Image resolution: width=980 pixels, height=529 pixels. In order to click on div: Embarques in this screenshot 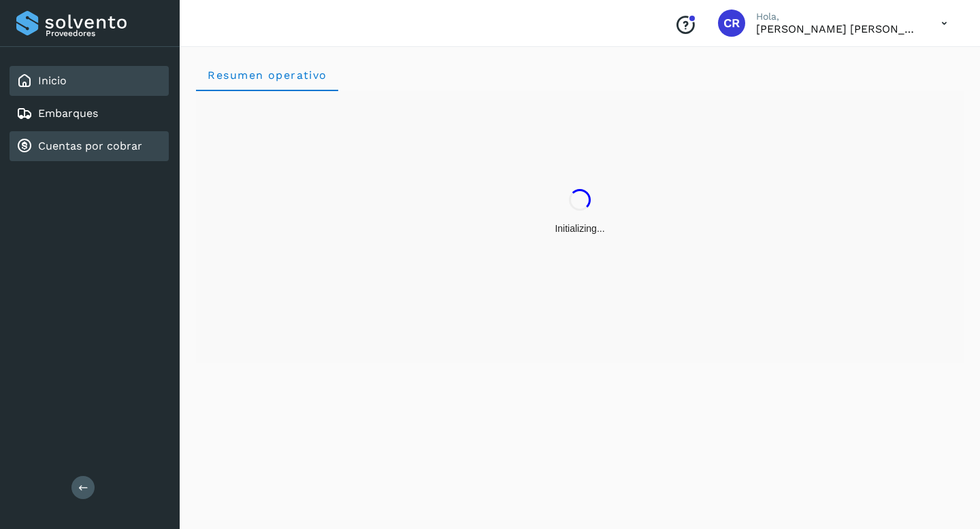, I will do `click(90, 114)`.